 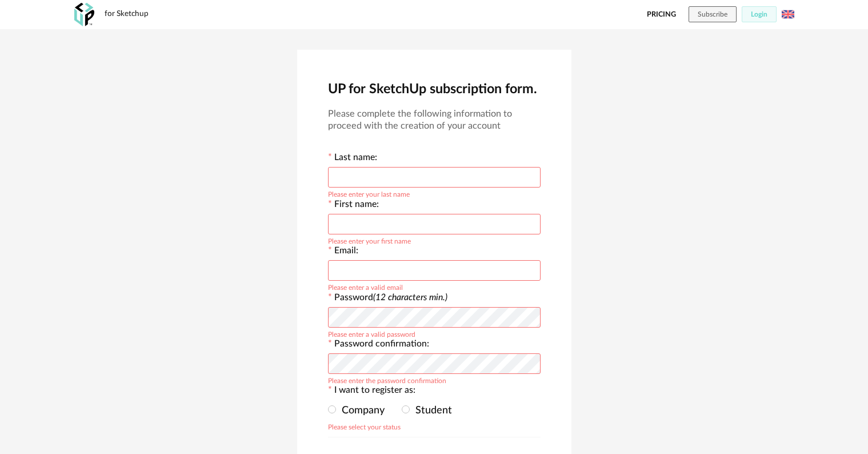 What do you see at coordinates (378, 346) in the screenshot?
I see `label: Password confirmation:` at bounding box center [378, 346].